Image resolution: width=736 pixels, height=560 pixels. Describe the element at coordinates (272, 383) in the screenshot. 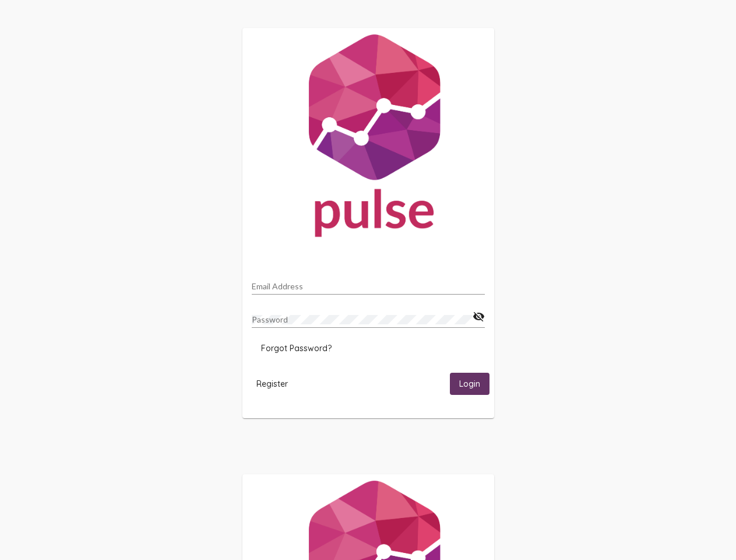

I see `button: Register` at that location.